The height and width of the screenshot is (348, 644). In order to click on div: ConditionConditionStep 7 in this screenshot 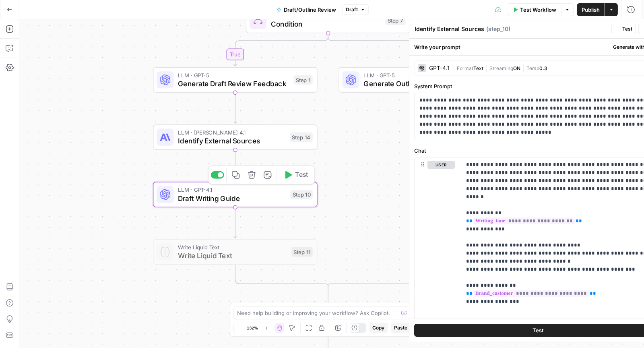, I will do `click(328, 20)`.